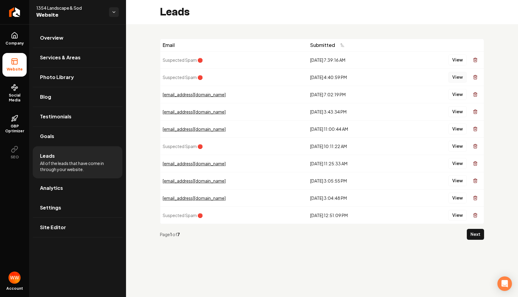  What do you see at coordinates (45, 97) in the screenshot?
I see `span: Blog` at bounding box center [45, 97].